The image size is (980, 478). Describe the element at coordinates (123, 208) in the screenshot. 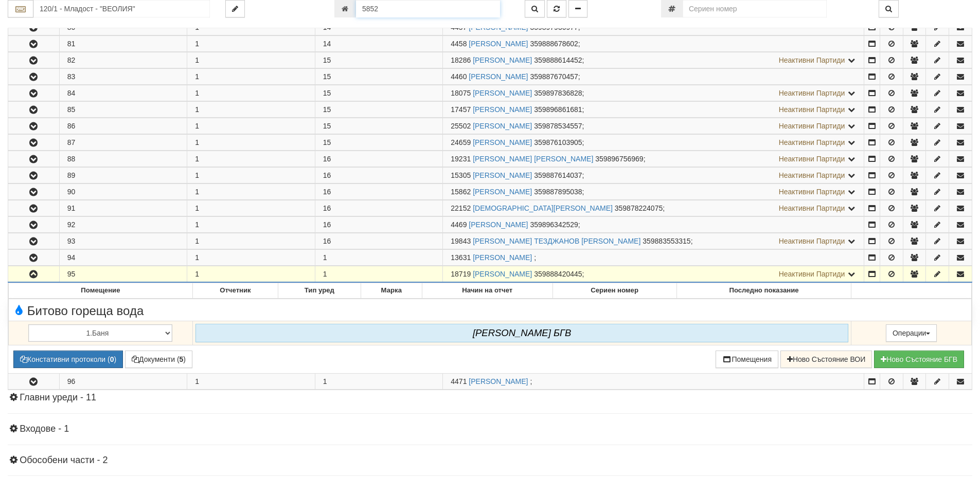

I see `td: 91` at that location.